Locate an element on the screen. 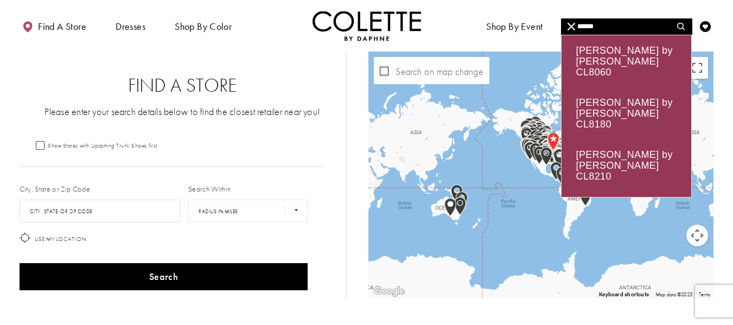 Image resolution: width=733 pixels, height=325 pixels. span: Map data ©2025 is located at coordinates (674, 294).